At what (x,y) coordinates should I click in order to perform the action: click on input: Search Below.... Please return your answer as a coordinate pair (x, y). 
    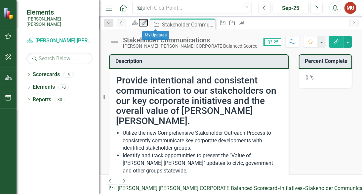
    Looking at the image, I should click on (59, 58).